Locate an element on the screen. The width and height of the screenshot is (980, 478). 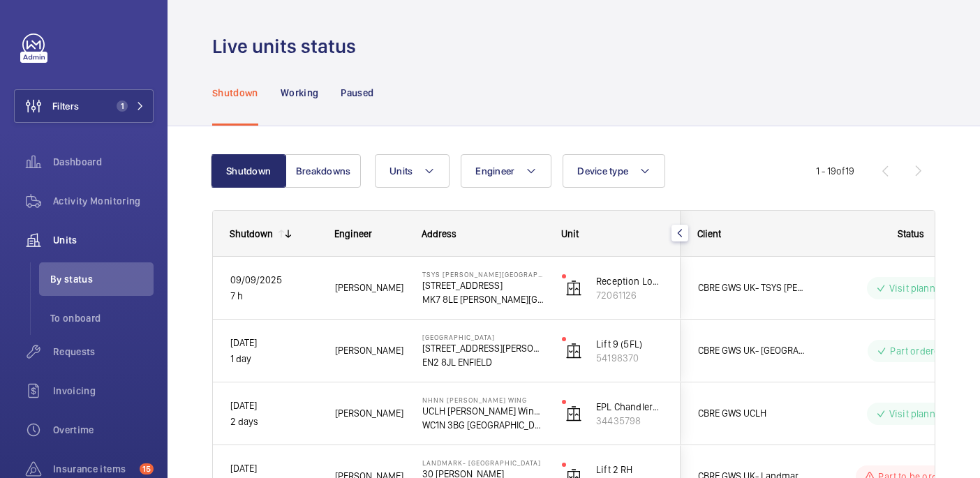
p: 72061126 is located at coordinates (630, 295).